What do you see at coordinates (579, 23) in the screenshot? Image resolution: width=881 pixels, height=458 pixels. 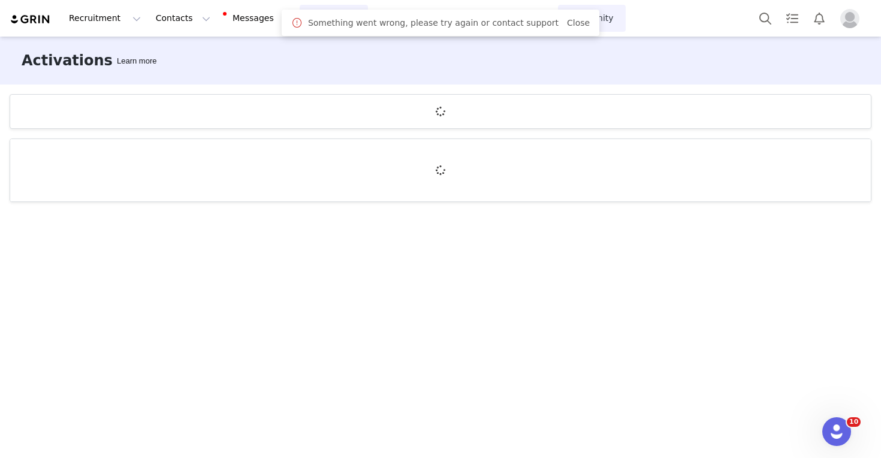 I see `a: Close` at bounding box center [579, 23].